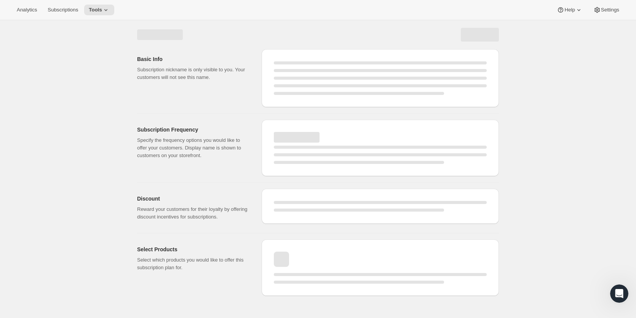 The height and width of the screenshot is (318, 636). What do you see at coordinates (63, 10) in the screenshot?
I see `span: Subscriptions` at bounding box center [63, 10].